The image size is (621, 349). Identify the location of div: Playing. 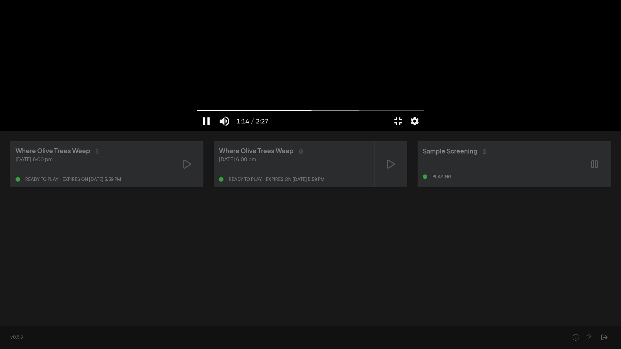
(442, 177).